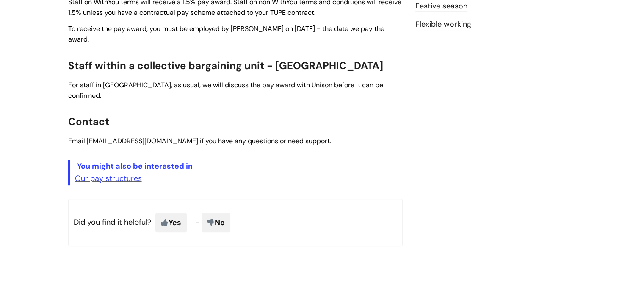 Image resolution: width=644 pixels, height=298 pixels. Describe the element at coordinates (441, 6) in the screenshot. I see `a: Festive season` at that location.